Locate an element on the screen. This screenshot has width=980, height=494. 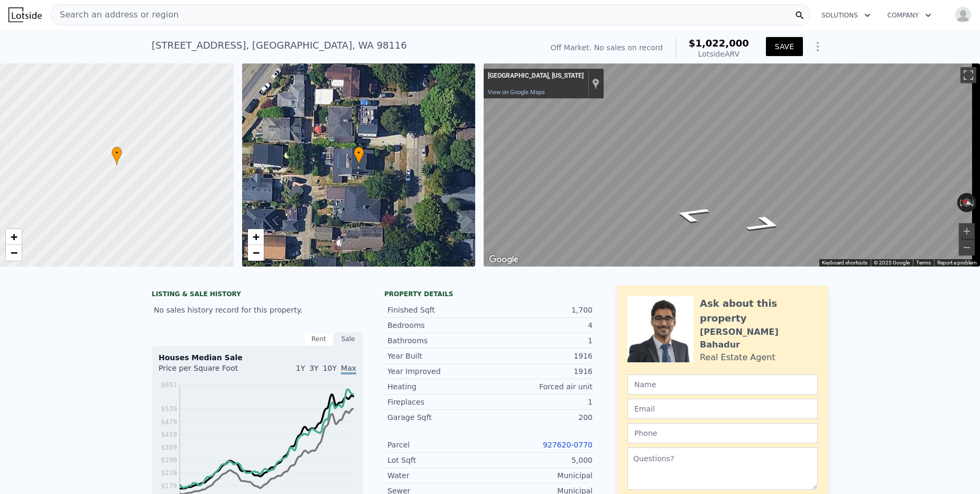
path: Go South is located at coordinates (764, 224).